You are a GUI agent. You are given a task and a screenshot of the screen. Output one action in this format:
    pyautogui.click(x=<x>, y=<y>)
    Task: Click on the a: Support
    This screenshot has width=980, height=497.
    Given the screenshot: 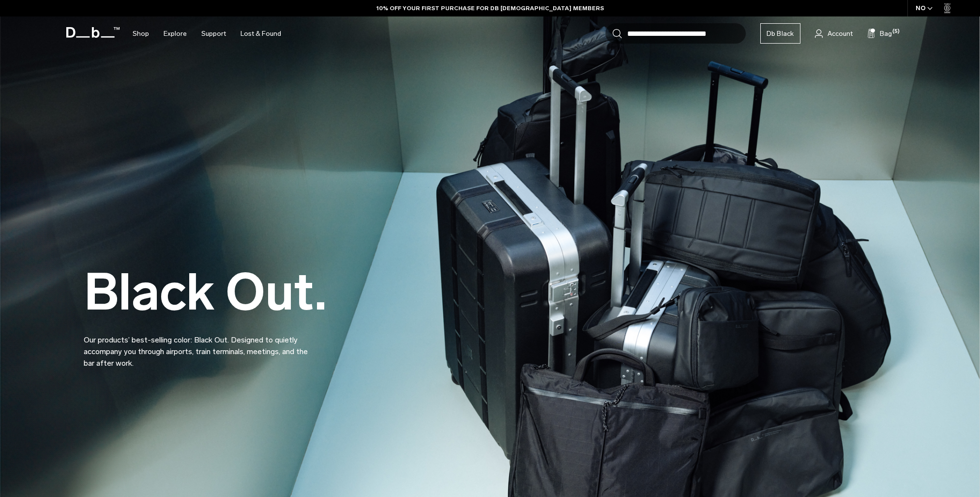 What is the action you would take?
    pyautogui.click(x=213, y=34)
    